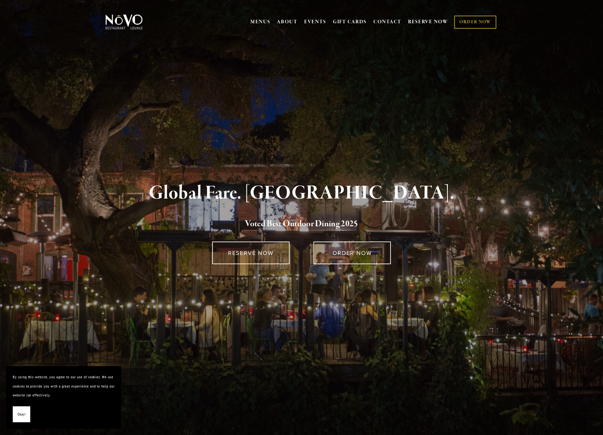 The image size is (603, 435). Describe the element at coordinates (124, 22) in the screenshot. I see `img: Novo Restaurant &amp; Lounge` at that location.